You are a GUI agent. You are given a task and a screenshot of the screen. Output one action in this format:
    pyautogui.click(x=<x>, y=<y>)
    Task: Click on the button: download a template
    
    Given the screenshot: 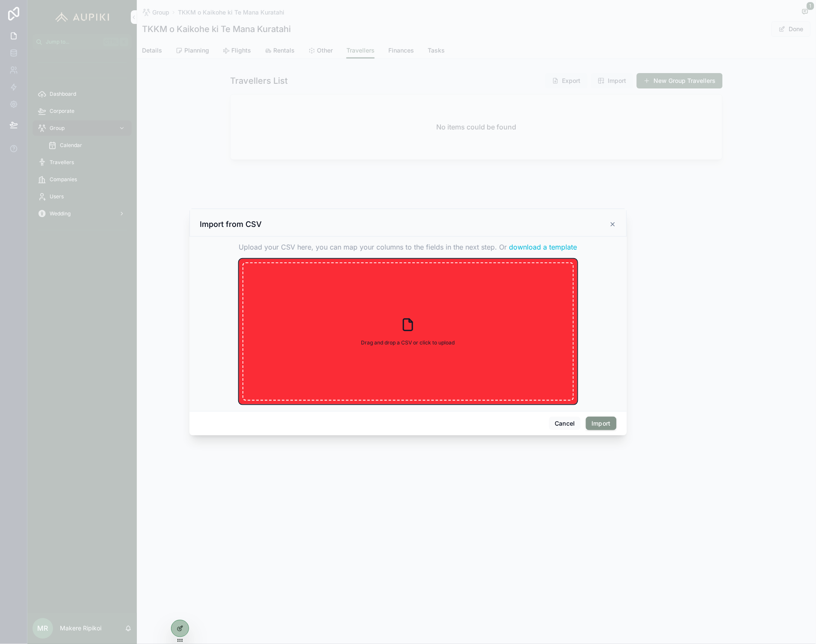 What is the action you would take?
    pyautogui.click(x=543, y=248)
    